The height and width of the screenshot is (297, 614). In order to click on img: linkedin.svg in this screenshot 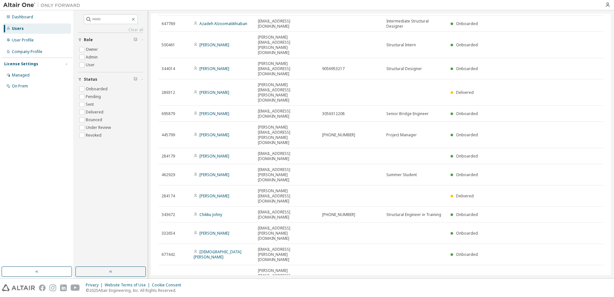, I will do `click(63, 288)`.